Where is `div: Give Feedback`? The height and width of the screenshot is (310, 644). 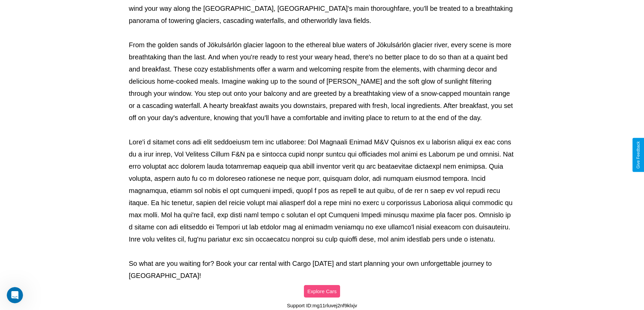
div: Give Feedback is located at coordinates (638, 155).